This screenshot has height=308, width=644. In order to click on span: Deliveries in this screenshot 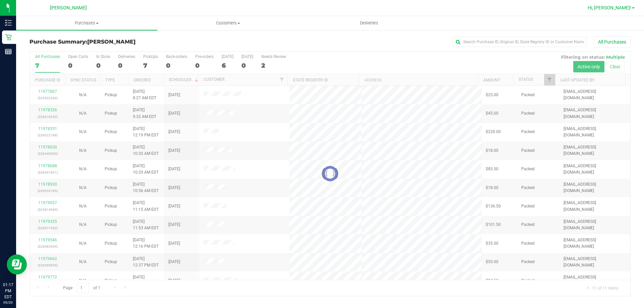, I will do `click(369, 23)`.